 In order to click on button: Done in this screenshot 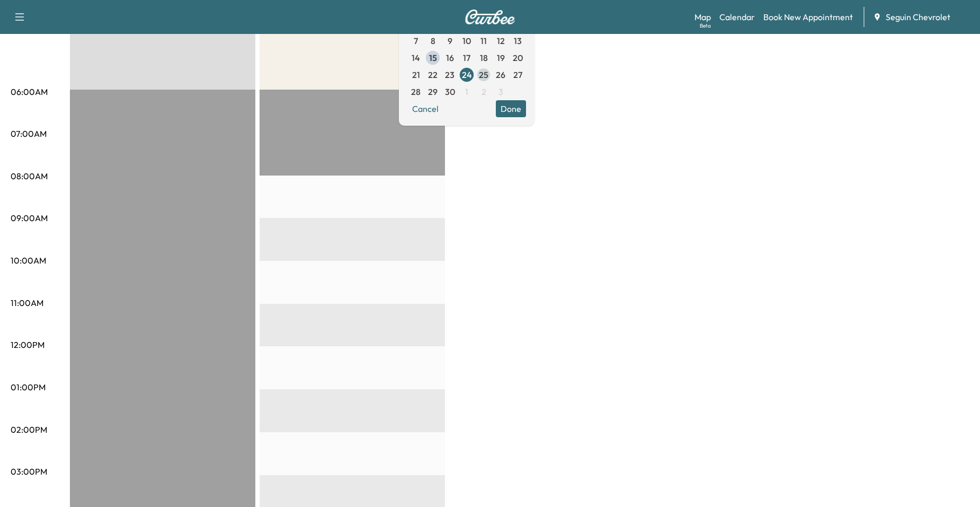, I will do `click(510, 109)`.